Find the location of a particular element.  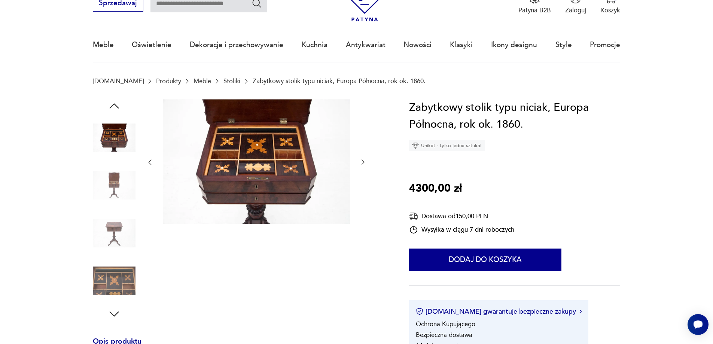

p: Koszyk is located at coordinates (610, 10).